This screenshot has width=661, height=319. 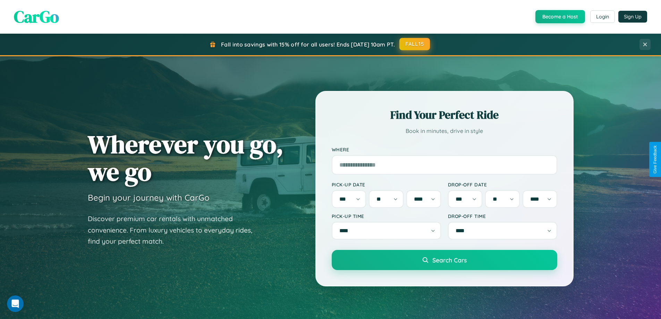 What do you see at coordinates (149, 198) in the screenshot?
I see `h3: Begin your journey with CarGo` at bounding box center [149, 198].